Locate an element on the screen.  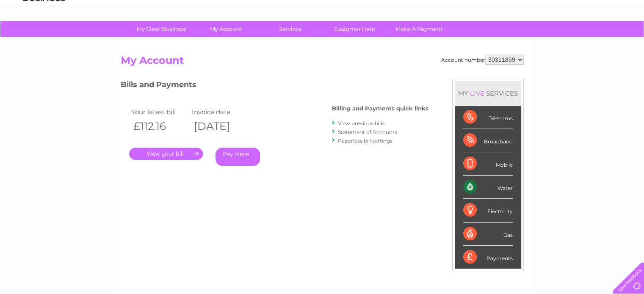
h3: Bills and Payments is located at coordinates (274, 86).